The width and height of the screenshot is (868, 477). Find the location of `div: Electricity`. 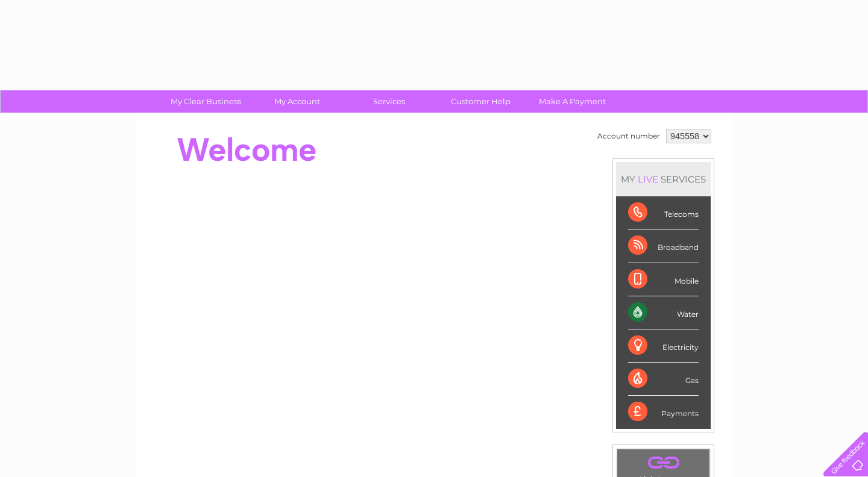

div: Electricity is located at coordinates (663, 346).